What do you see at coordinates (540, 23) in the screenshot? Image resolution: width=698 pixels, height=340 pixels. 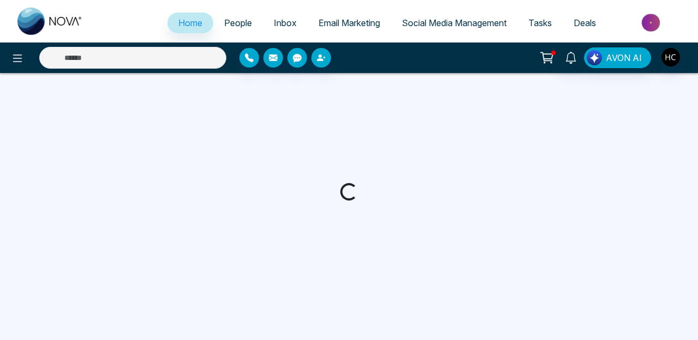 I see `a: Tasks` at bounding box center [540, 23].